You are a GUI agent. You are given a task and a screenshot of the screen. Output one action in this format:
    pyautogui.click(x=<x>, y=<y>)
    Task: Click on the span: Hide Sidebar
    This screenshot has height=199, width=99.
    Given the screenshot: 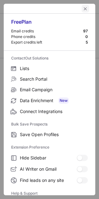 What is the action you would take?
    pyautogui.click(x=48, y=158)
    